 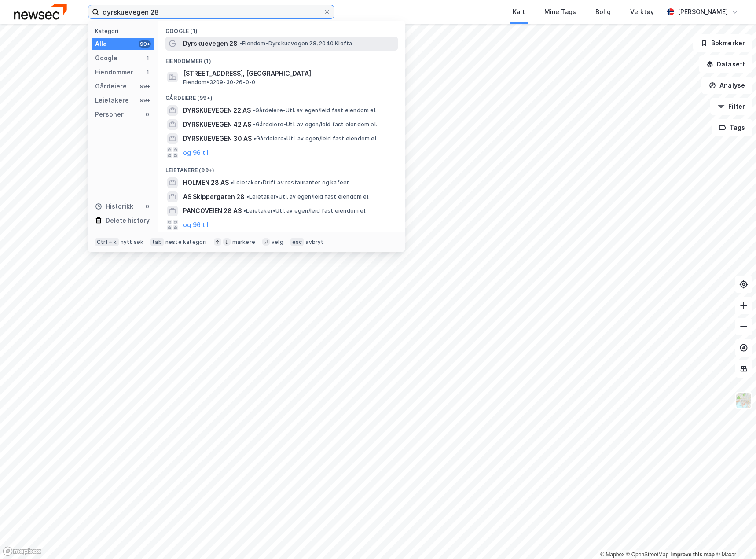 I want to click on span: Dyrskuevegen 28, so click(x=210, y=44).